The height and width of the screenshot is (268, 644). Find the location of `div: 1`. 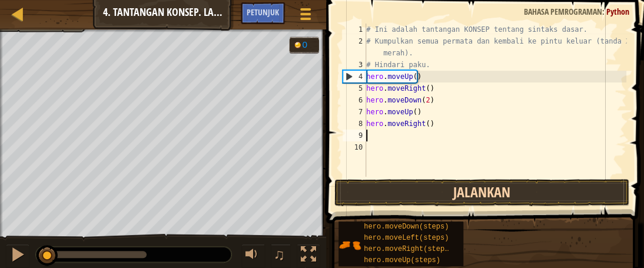

div: 1 is located at coordinates (355, 29).